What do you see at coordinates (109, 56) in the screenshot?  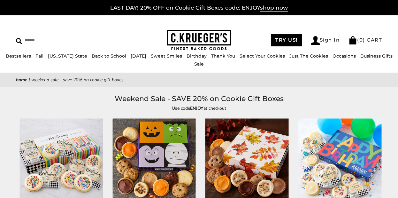 I see `a: Back to School` at bounding box center [109, 56].